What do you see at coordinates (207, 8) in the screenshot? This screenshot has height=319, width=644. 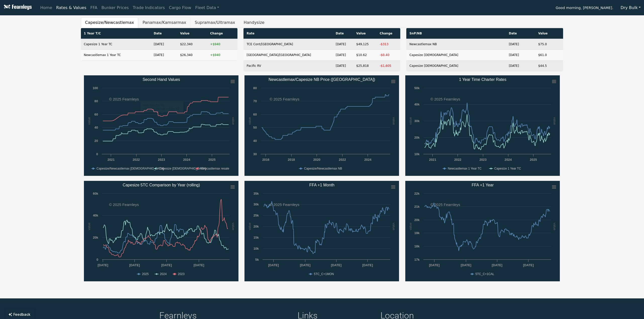 I see `a: Fleet Data` at bounding box center [207, 8].